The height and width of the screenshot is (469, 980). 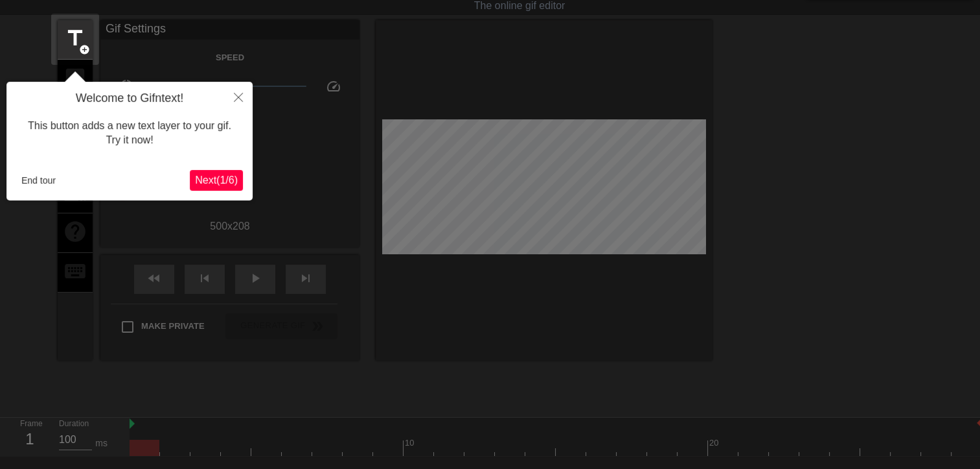 I want to click on span: Next ( 1 / 6 ), so click(x=216, y=179).